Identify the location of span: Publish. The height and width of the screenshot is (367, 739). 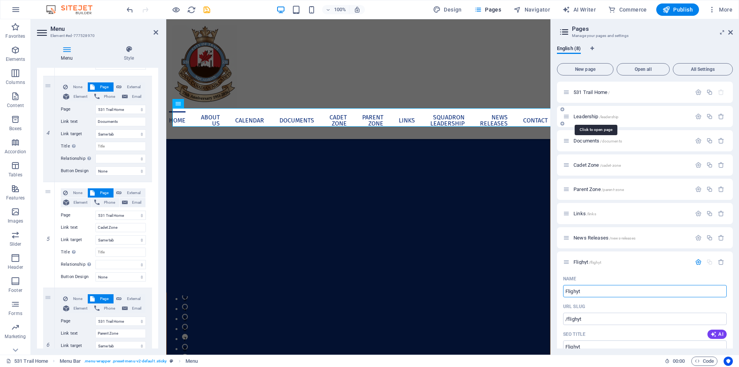
(677, 10).